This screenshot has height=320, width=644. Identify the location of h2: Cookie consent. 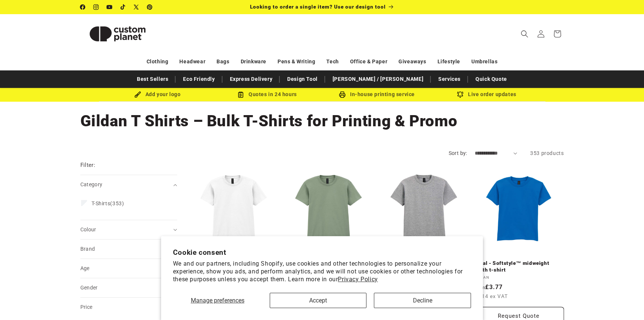
(322, 252).